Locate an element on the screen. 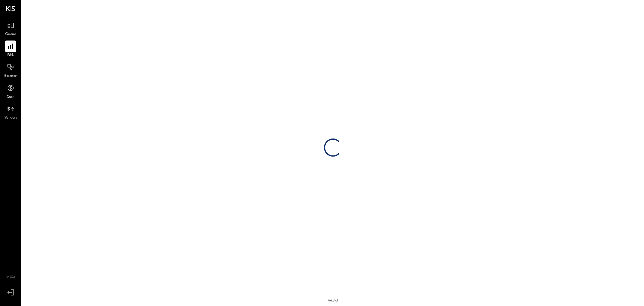 This screenshot has width=644, height=306. a: Vendors is located at coordinates (11, 112).